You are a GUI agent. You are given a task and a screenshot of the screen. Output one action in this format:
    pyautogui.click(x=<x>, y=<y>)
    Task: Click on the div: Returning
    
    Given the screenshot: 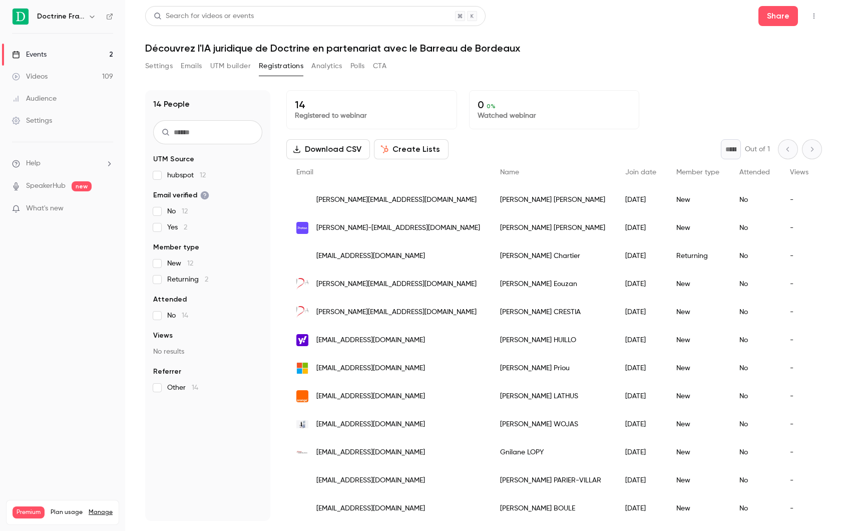 What is the action you would take?
    pyautogui.click(x=698, y=256)
    